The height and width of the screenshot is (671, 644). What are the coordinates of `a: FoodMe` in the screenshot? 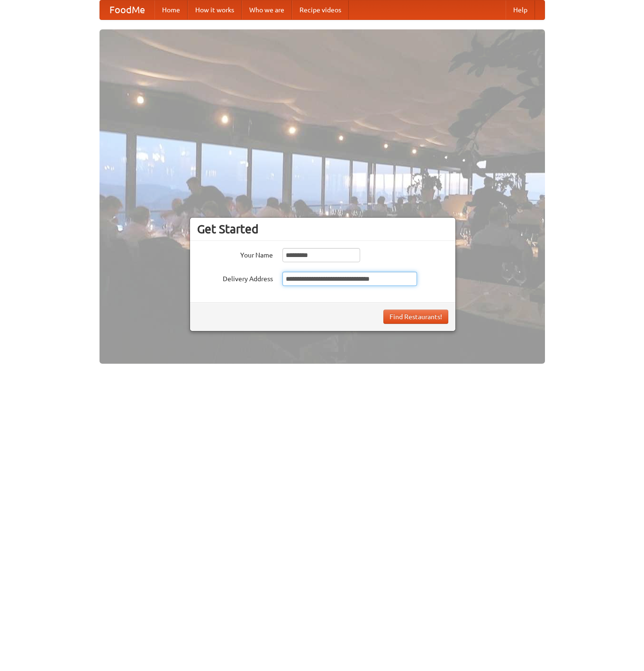 It's located at (127, 10).